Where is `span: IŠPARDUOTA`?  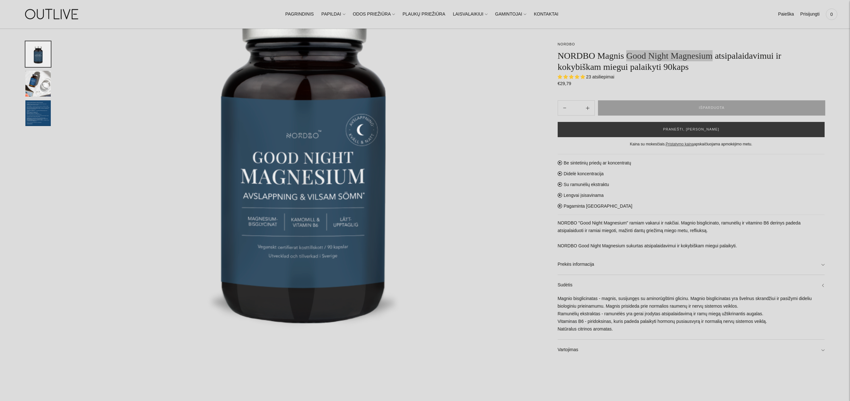 span: IŠPARDUOTA is located at coordinates (712, 108).